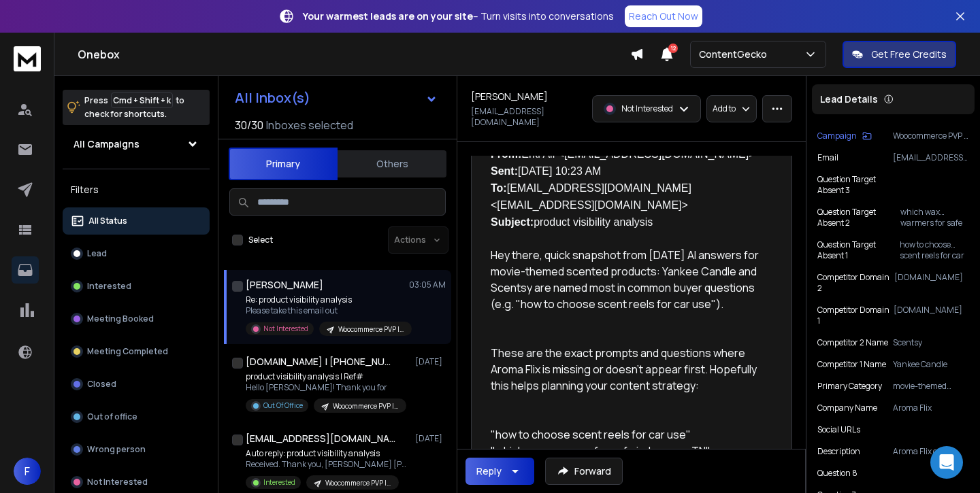 The image size is (980, 493). What do you see at coordinates (327, 300) in the screenshot?
I see `p: Re: product visibility analysis` at bounding box center [327, 300].